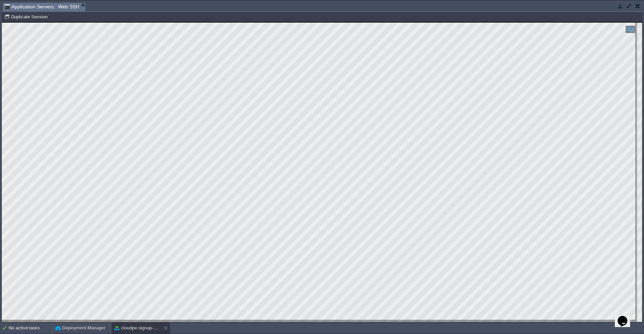  What do you see at coordinates (80, 328) in the screenshot?
I see `button: Deployment Manager` at bounding box center [80, 328].